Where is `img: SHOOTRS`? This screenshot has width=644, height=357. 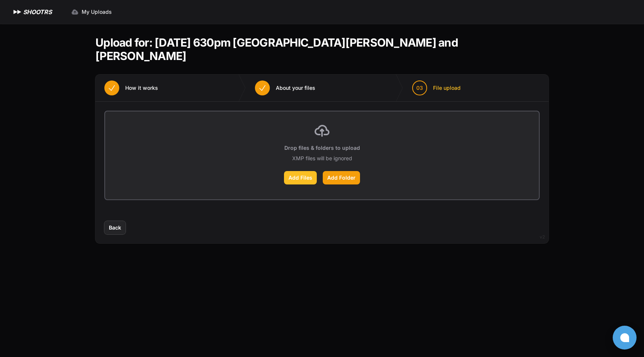
img: SHOOTRS is located at coordinates (17, 12).